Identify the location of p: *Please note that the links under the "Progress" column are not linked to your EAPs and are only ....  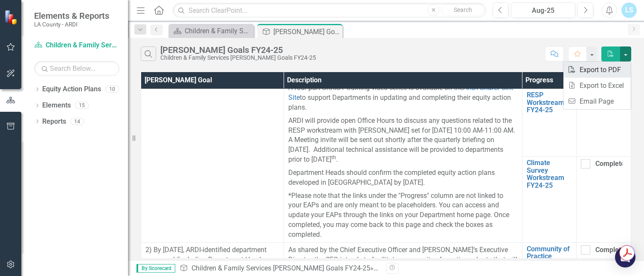
(403, 214).